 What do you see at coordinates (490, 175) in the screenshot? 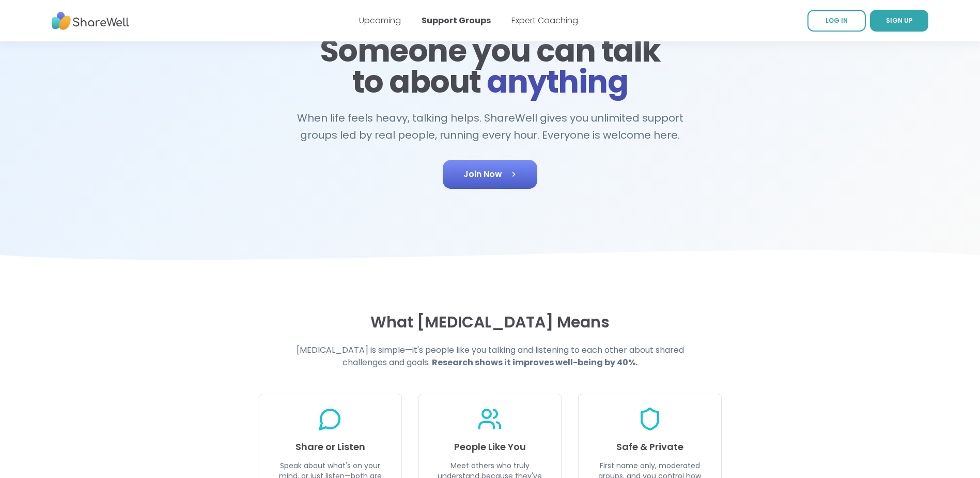
I see `span: Join Now` at bounding box center [490, 175].